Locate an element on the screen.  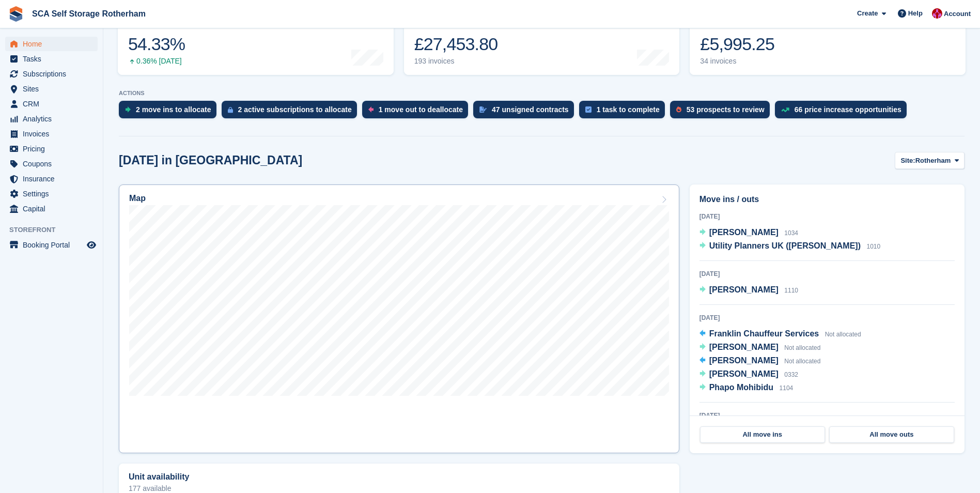
p: 177 available is located at coordinates (399, 488).